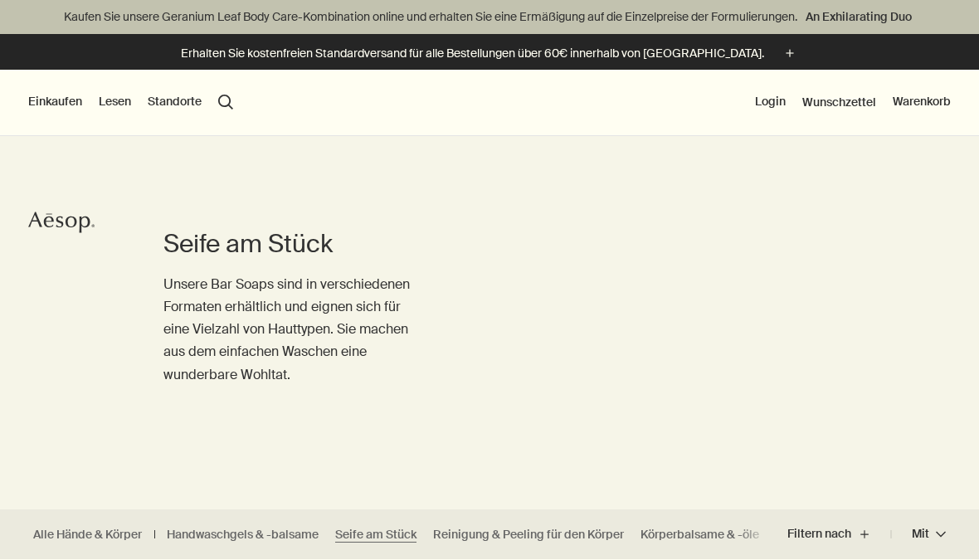 This screenshot has height=560, width=979. What do you see at coordinates (54, 102) in the screenshot?
I see `button: Einkaufen` at bounding box center [54, 102].